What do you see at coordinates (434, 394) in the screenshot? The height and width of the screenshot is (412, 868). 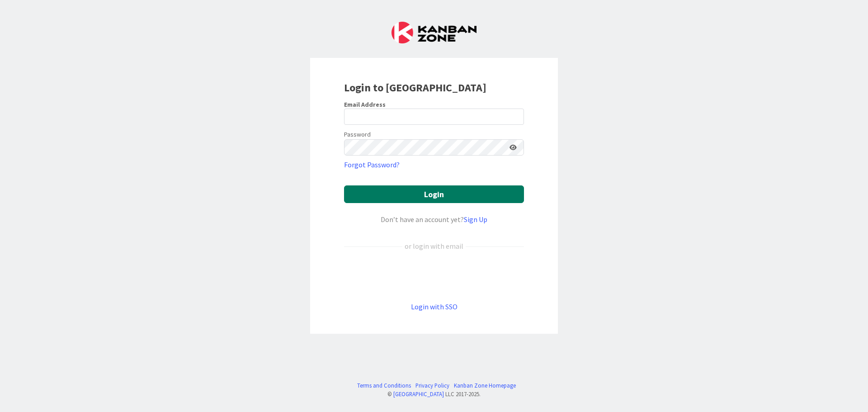 I see `div: © LLC 2017- 2025 .` at bounding box center [434, 394].